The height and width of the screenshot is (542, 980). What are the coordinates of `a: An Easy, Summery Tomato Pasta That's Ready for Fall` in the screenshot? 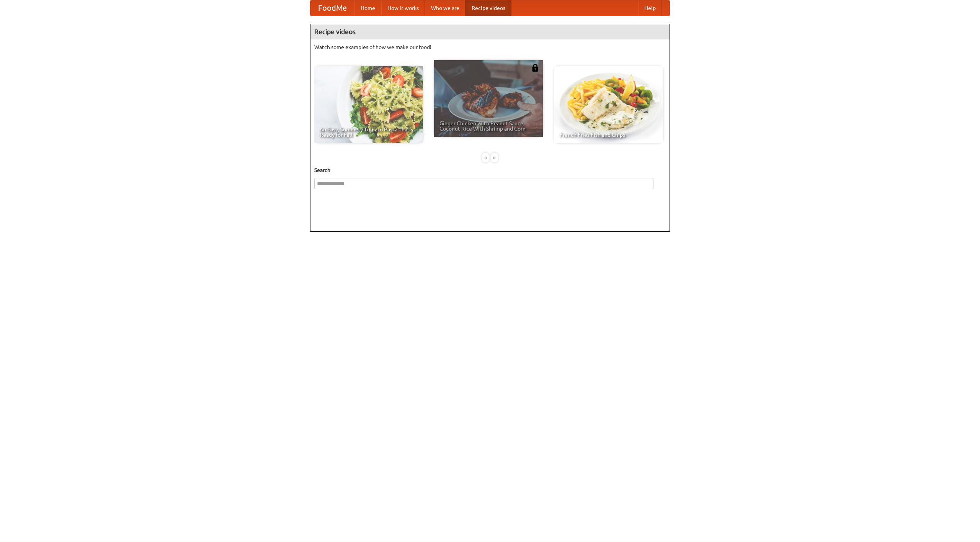 It's located at (368, 104).